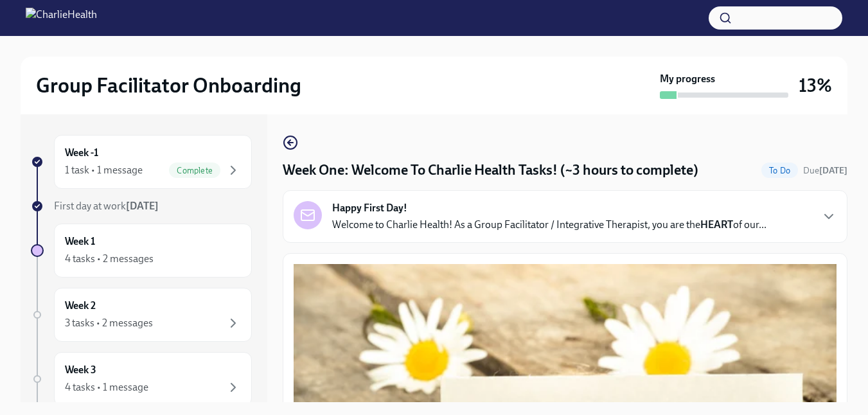 Image resolution: width=868 pixels, height=415 pixels. What do you see at coordinates (687, 79) in the screenshot?
I see `strong: My progress` at bounding box center [687, 79].